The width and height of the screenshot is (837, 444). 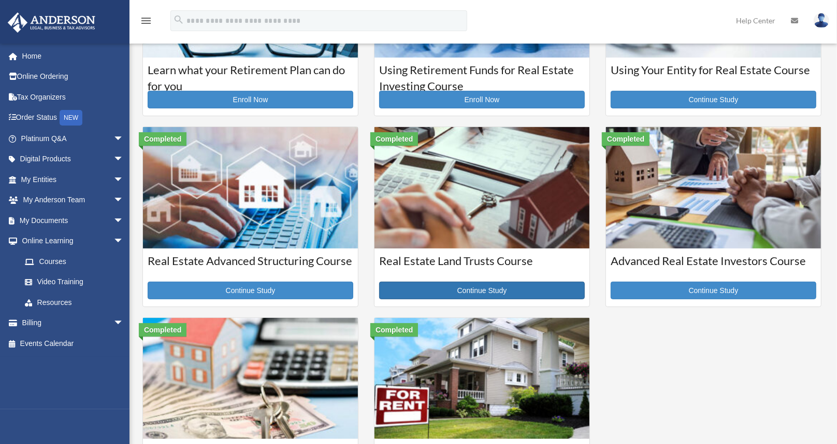 I want to click on h3: Real Estate Land Trusts Course, so click(x=482, y=266).